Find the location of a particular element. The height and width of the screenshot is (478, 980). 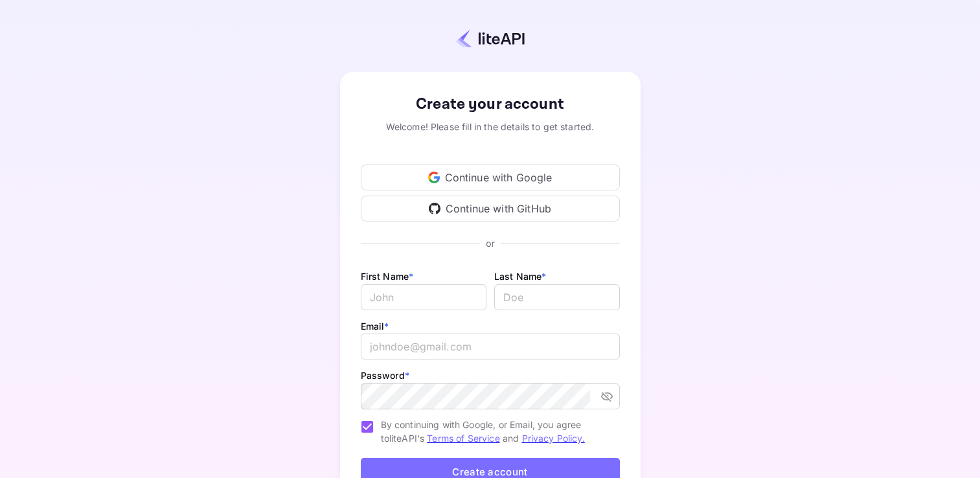

div: Continue with Google is located at coordinates (490, 177).